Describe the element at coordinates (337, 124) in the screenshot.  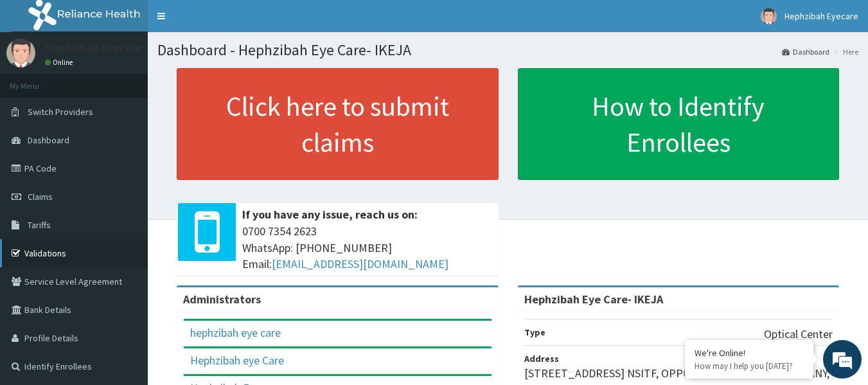
I see `a: Click here to submit claims` at that location.